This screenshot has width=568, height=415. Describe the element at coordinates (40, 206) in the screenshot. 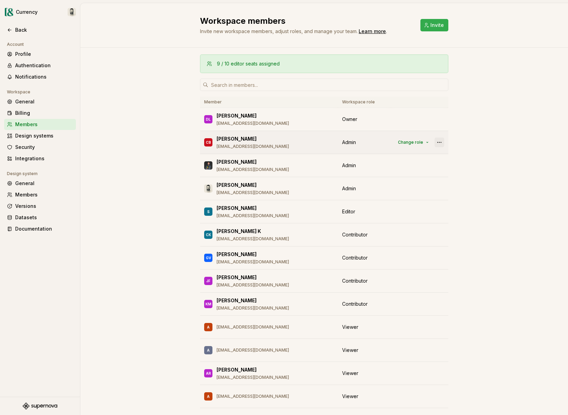

I see `a: Versions` at that location.